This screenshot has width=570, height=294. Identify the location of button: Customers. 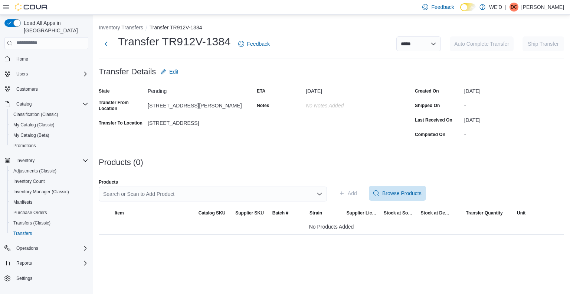
(46, 89).